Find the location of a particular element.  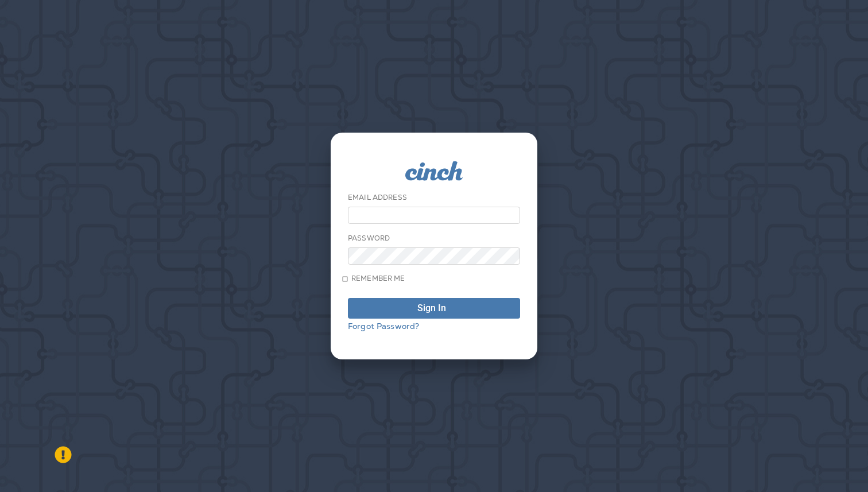

div: Sign In is located at coordinates (431, 308).